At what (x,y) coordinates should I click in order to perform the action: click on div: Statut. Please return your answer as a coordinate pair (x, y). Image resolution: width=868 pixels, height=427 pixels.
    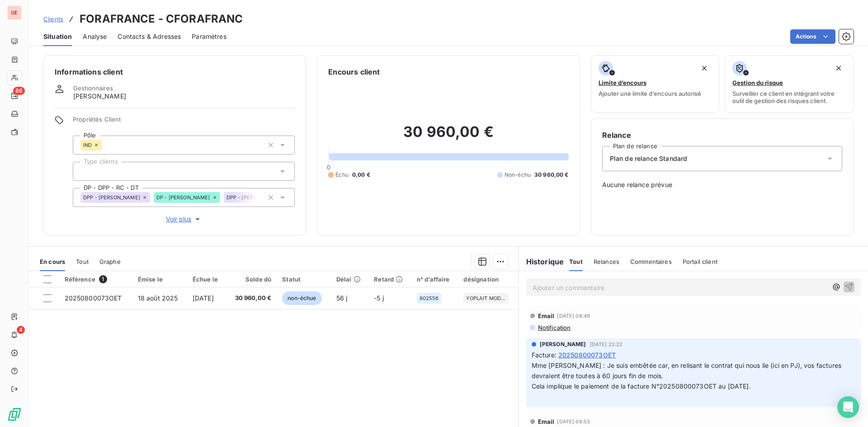
    Looking at the image, I should click on (304, 279).